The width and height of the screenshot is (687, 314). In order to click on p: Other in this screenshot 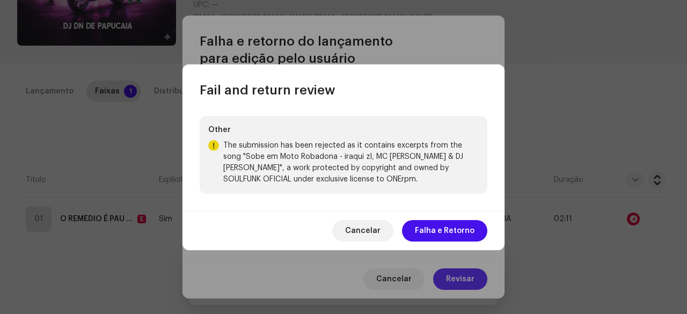, I will do `click(344, 130)`.